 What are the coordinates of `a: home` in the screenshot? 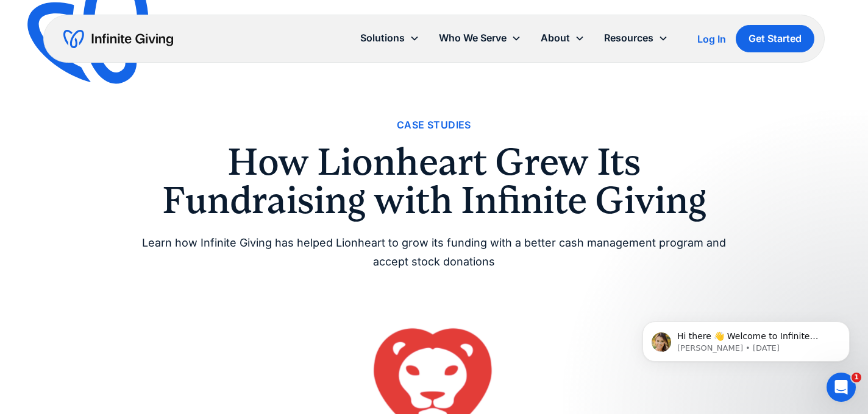 It's located at (118, 39).